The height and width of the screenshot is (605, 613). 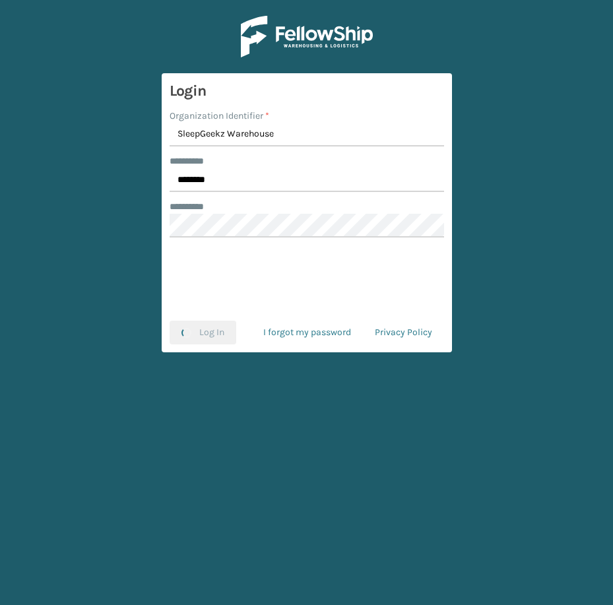 What do you see at coordinates (403, 333) in the screenshot?
I see `a: Privacy Policy` at bounding box center [403, 333].